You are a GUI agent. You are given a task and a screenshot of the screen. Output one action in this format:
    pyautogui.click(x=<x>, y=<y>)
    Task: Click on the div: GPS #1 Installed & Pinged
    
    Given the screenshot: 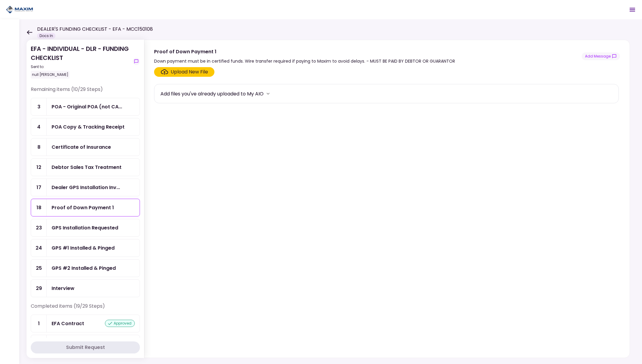 What is the action you would take?
    pyautogui.click(x=83, y=248)
    